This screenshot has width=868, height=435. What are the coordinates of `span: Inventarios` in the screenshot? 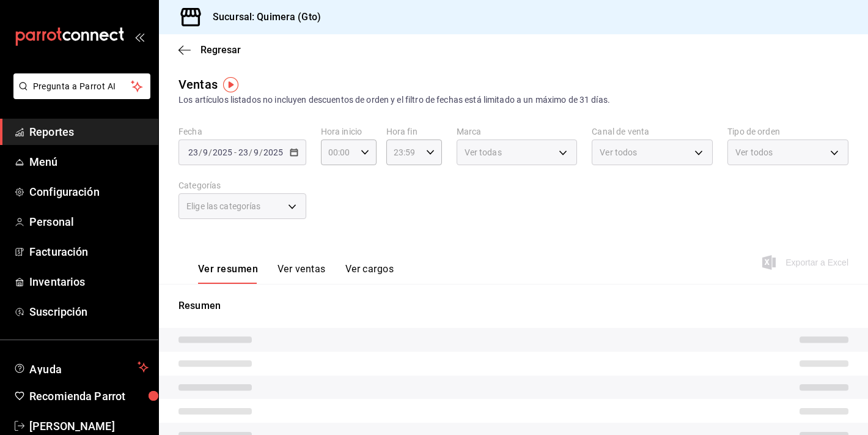 It's located at (88, 281).